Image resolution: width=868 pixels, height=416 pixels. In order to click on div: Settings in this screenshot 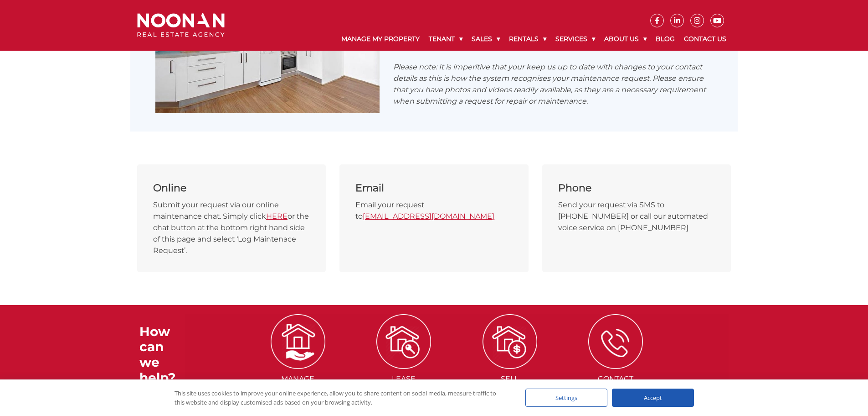, I will do `click(566, 398)`.